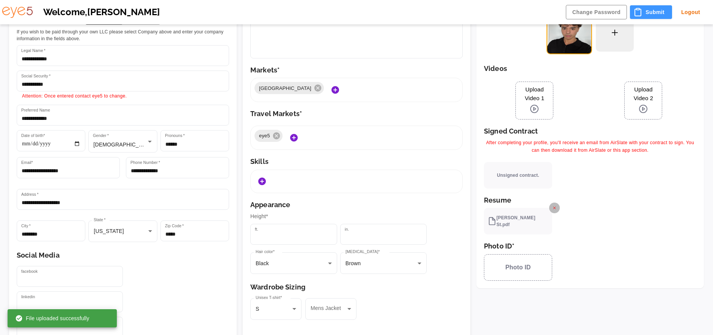  I want to click on label: State, so click(99, 219).